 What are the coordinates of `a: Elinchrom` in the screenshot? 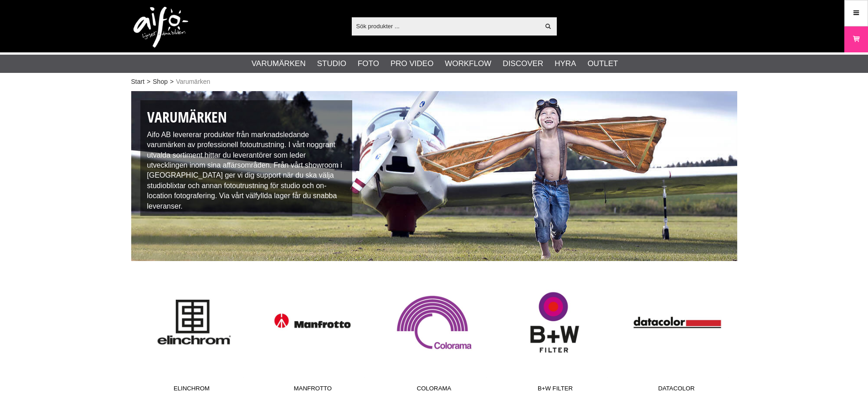 It's located at (192, 335).